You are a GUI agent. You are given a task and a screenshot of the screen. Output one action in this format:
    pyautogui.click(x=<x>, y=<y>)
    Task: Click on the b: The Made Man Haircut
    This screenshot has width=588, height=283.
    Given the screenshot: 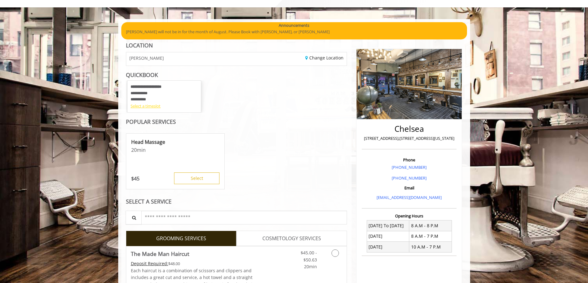 What is the action you would take?
    pyautogui.click(x=160, y=254)
    